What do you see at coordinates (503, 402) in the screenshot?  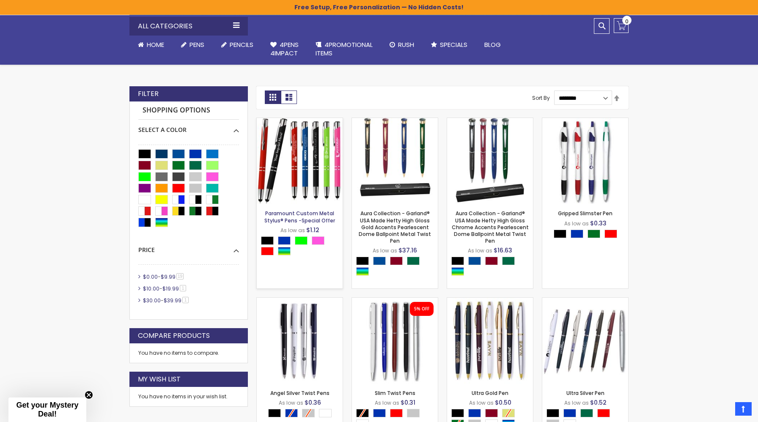 I see `span: $0.50` at bounding box center [503, 402].